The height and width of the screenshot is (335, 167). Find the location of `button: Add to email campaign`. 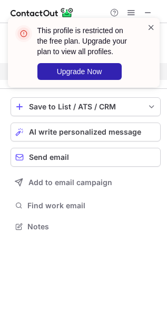

button: Add to email campaign is located at coordinates (85, 183).